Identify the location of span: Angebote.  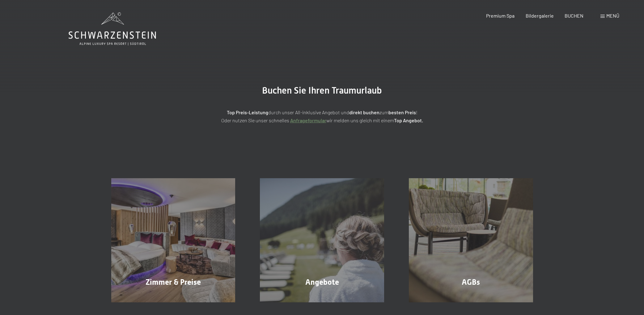
(322, 282).